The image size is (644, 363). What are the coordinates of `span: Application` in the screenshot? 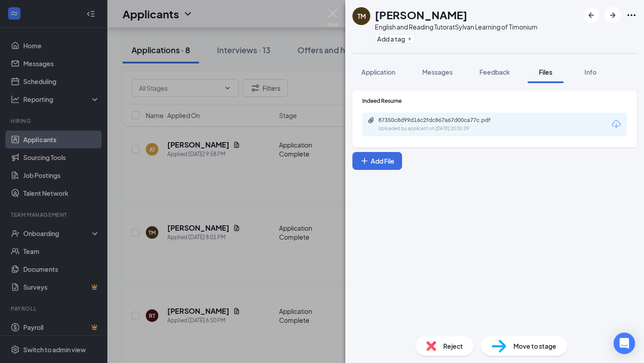 It's located at (378, 72).